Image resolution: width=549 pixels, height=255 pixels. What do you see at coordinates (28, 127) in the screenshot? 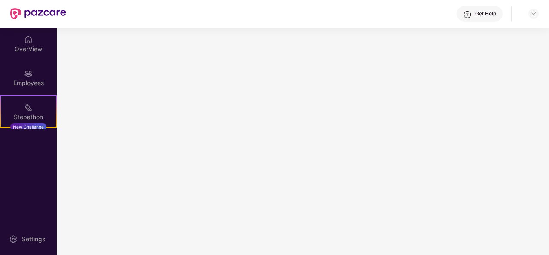
I see `div: New Challenge` at bounding box center [28, 127].